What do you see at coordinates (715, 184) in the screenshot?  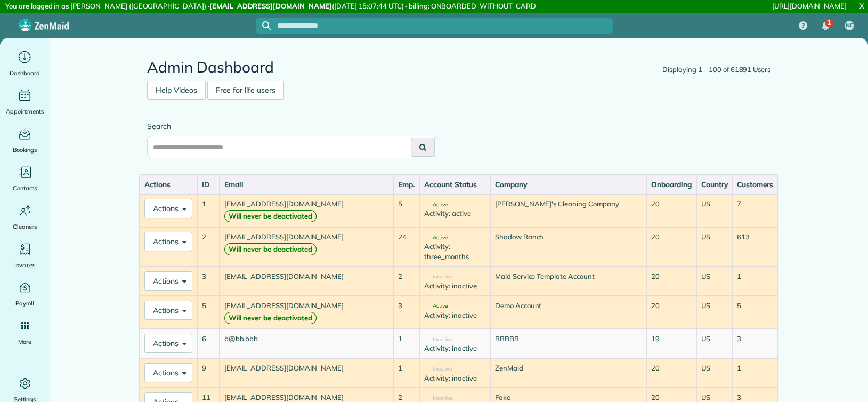 I see `div: Country` at bounding box center [715, 184].